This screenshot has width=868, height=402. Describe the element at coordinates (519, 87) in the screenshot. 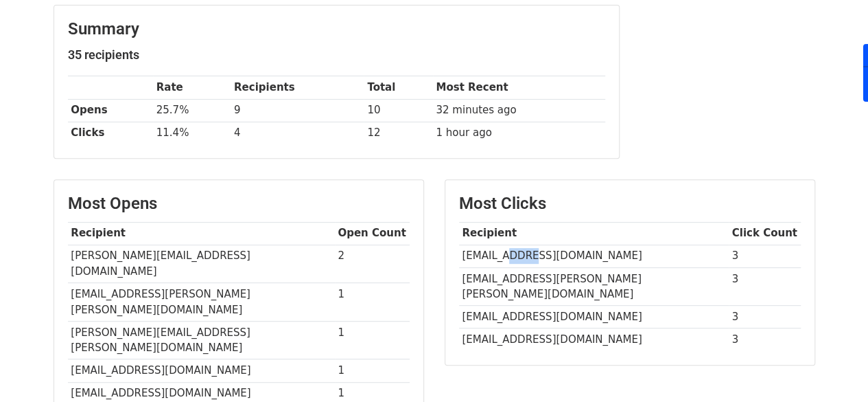

I see `th: Most Recent` at that location.